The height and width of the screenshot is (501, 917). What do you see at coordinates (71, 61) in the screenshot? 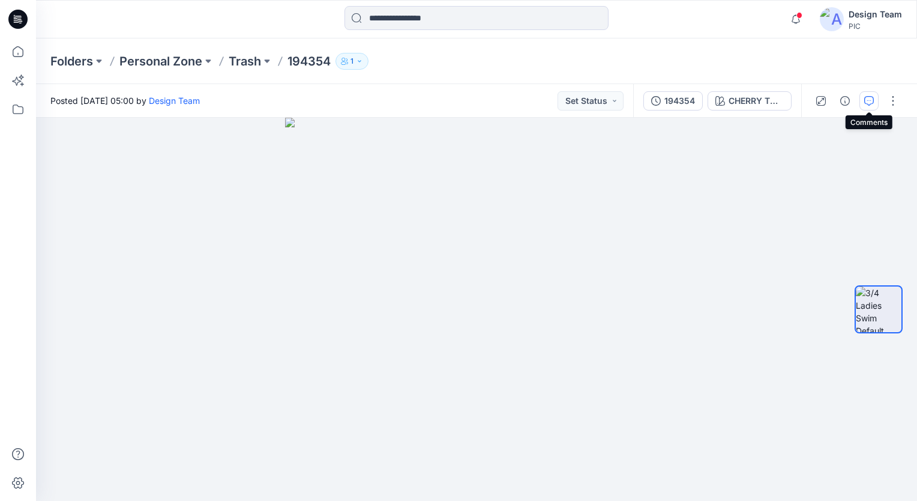
I see `p: Folders` at bounding box center [71, 61].